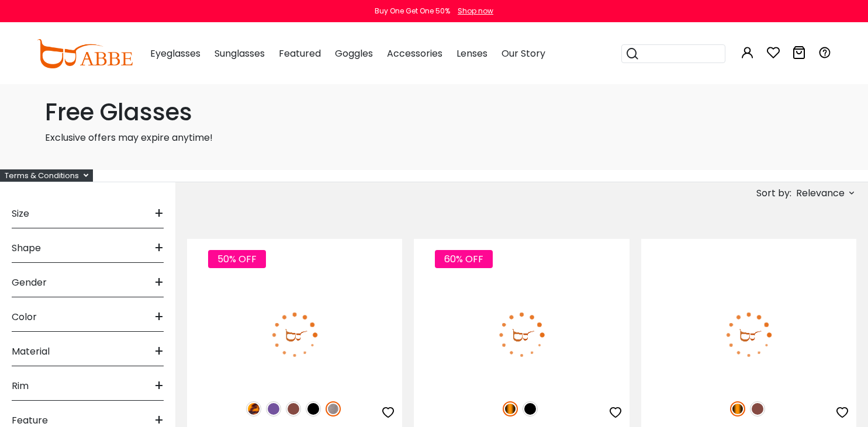 Image resolution: width=868 pixels, height=427 pixels. What do you see at coordinates (300, 53) in the screenshot?
I see `span: Featured` at bounding box center [300, 53].